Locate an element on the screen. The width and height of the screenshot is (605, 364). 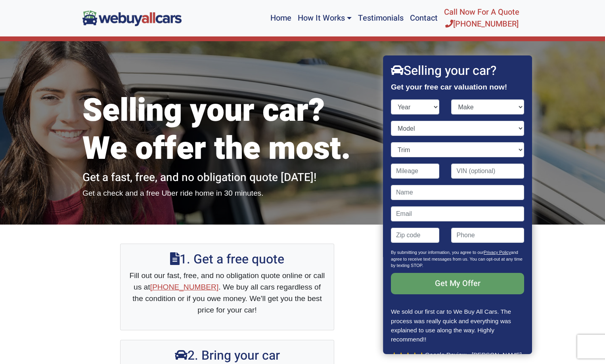
h1: Selling your car? We offer the most. is located at coordinates (227, 130).